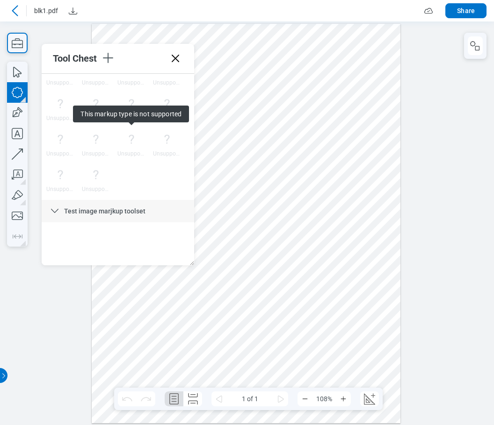 The width and height of the screenshot is (494, 425). I want to click on span: 1 of 1, so click(250, 399).